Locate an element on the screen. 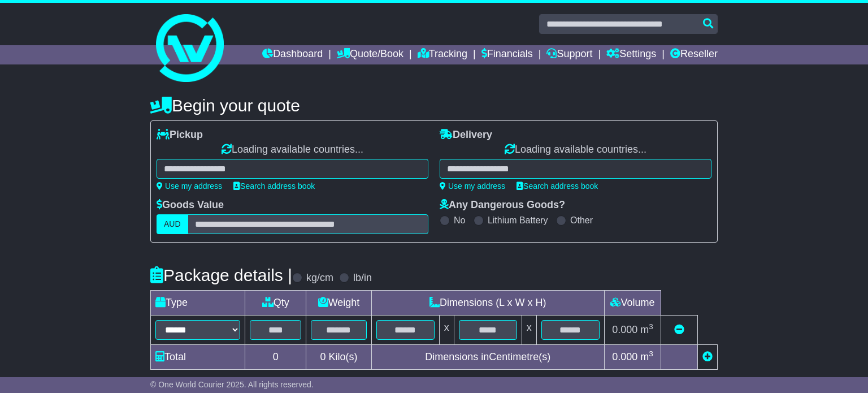  td: Qty is located at coordinates (276, 303).